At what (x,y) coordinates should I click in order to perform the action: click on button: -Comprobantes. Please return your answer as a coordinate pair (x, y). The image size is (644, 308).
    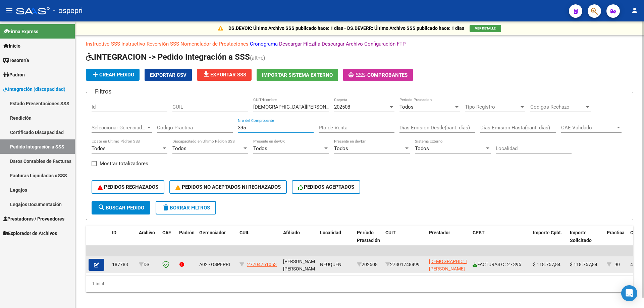
    Looking at the image, I should click on (379, 75).